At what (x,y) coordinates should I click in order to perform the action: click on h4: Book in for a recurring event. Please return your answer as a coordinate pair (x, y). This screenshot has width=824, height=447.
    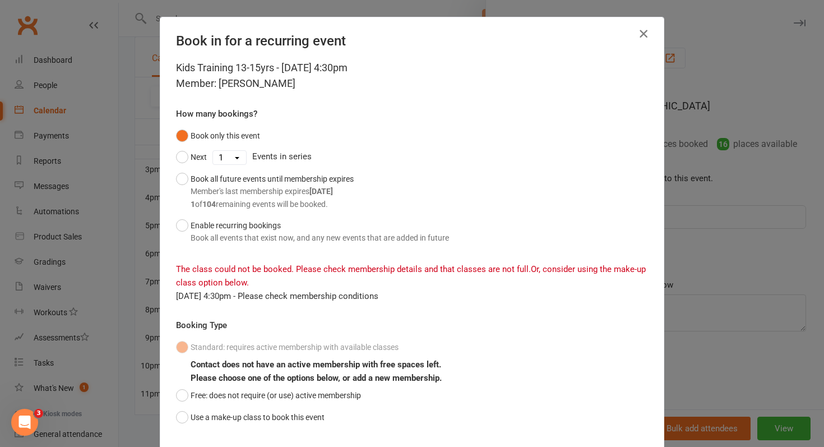
    Looking at the image, I should click on (412, 41).